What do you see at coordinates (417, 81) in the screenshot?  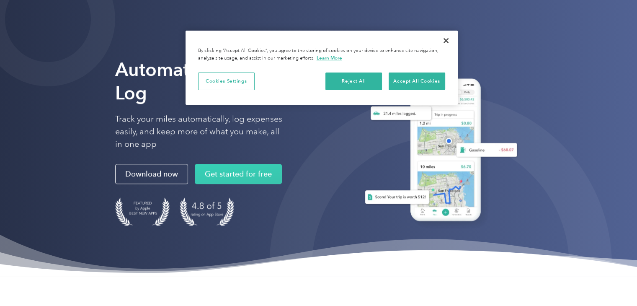 I see `button: Accept All Cookies` at bounding box center [417, 81].